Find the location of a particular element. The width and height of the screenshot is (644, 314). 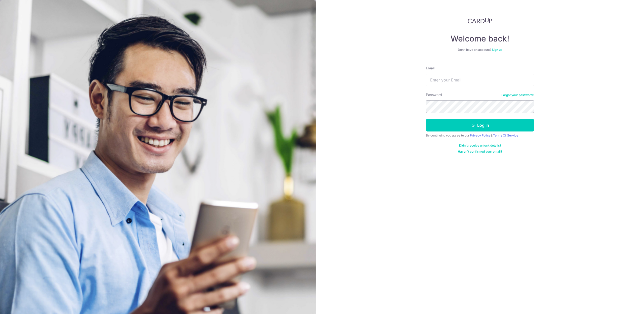

div: Don’t have an account? is located at coordinates (480, 50).